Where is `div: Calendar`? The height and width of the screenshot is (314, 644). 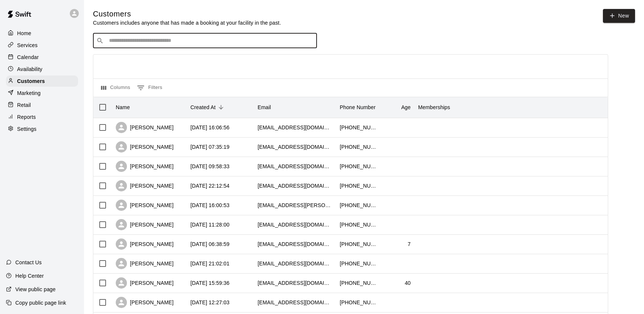
div: Calendar is located at coordinates (42, 57).